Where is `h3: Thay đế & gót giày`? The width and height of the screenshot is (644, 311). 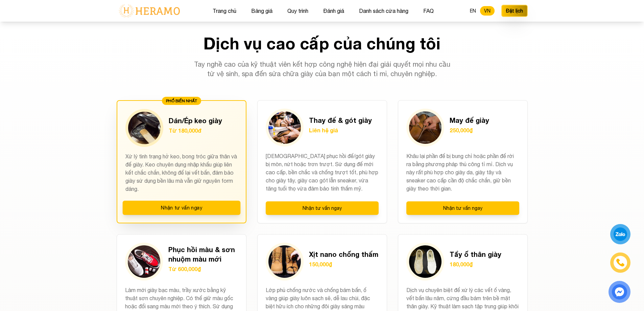
h3: Thay đế & gót giày is located at coordinates (341, 120).